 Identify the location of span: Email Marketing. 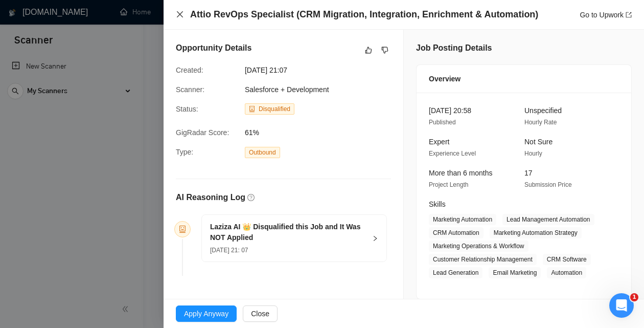
(515, 273).